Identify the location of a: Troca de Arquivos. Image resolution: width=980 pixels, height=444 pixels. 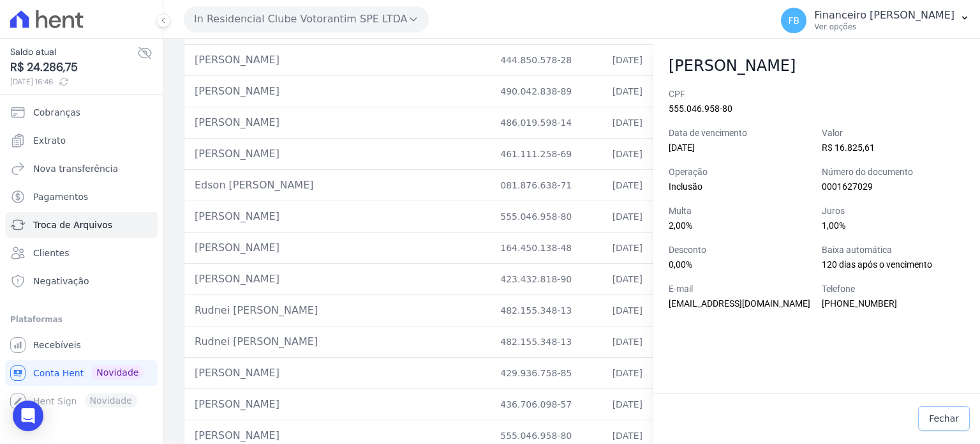
(81, 225).